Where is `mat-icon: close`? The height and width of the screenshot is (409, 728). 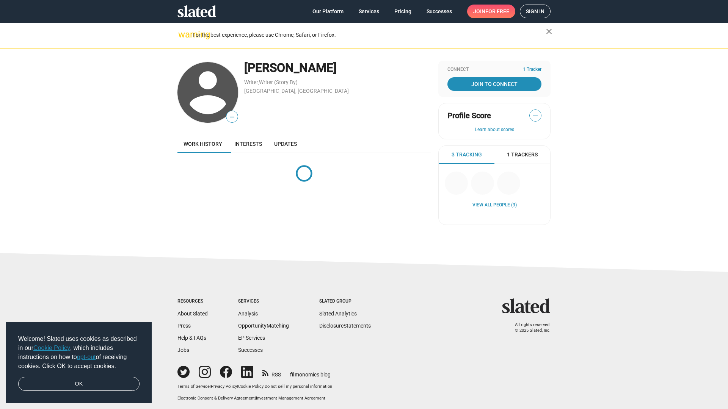 mat-icon: close is located at coordinates (549, 31).